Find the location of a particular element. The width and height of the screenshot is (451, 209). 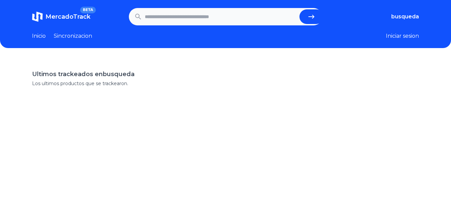

span: busqueda is located at coordinates (405, 17).